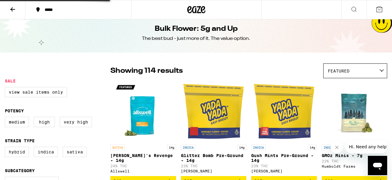 The image size is (392, 180). Describe the element at coordinates (354, 111) in the screenshot. I see `img: Humboldt Farms - GMOz Minis - 7g` at that location.